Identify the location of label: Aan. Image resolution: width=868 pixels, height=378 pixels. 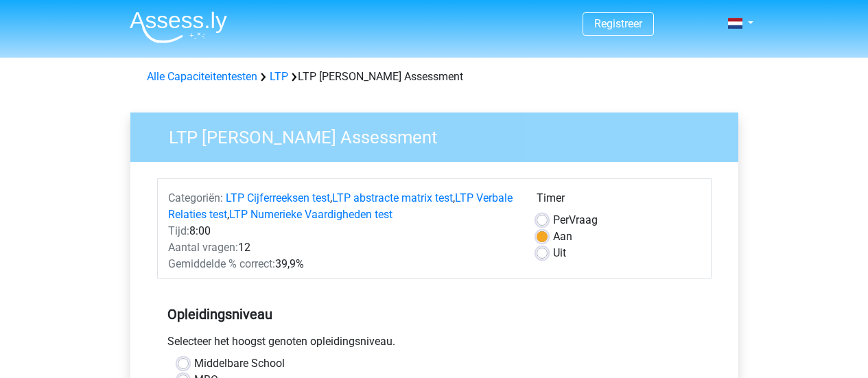
(563, 237).